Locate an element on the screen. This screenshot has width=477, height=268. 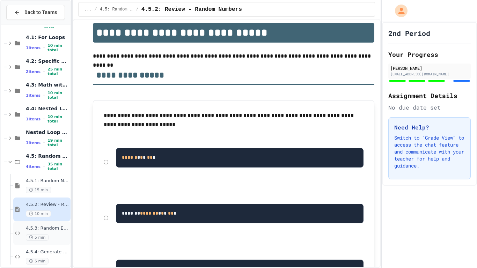
span: 25 min total is located at coordinates (58, 72).